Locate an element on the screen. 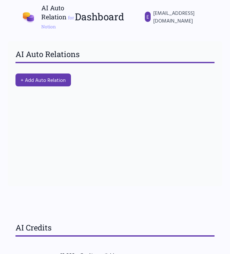 This screenshot has height=254, width=230. h1: AI Auto Relation is located at coordinates (58, 17).